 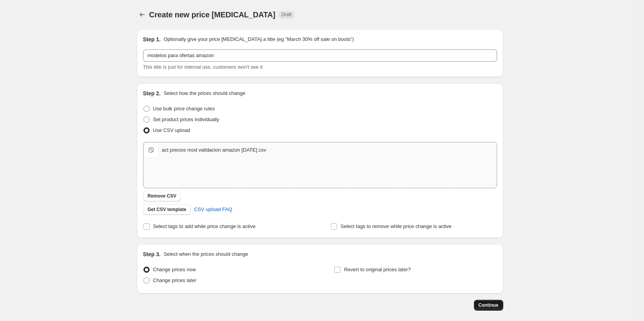 What do you see at coordinates (205, 254) in the screenshot?
I see `p: Select when the prices should change` at bounding box center [205, 254].